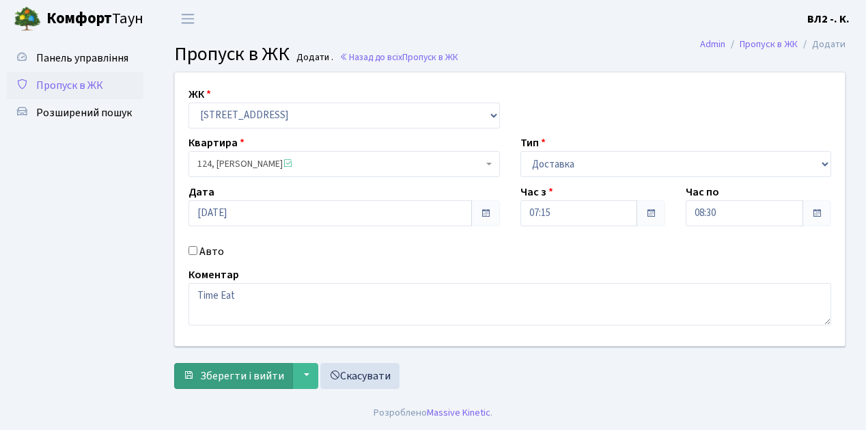 This screenshot has height=430, width=866. Describe the element at coordinates (829, 19) in the screenshot. I see `a: ВЛ2 -. К.` at that location.